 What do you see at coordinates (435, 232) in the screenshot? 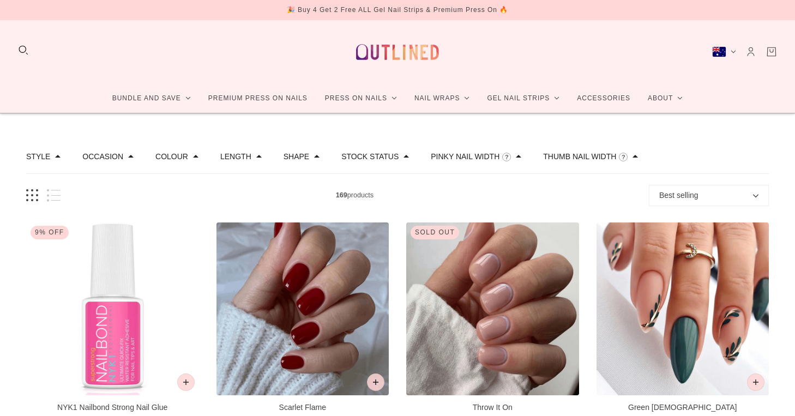
I see `div: Sold out` at bounding box center [435, 232].